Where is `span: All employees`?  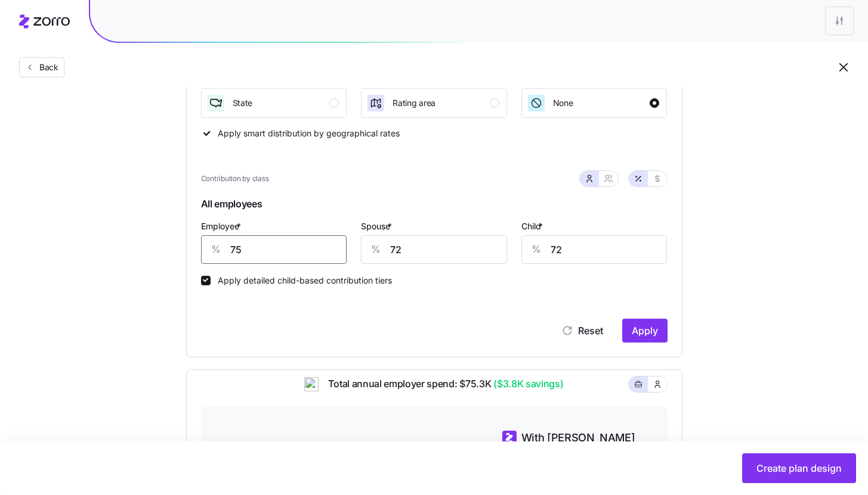
span: All employees is located at coordinates (434, 207).